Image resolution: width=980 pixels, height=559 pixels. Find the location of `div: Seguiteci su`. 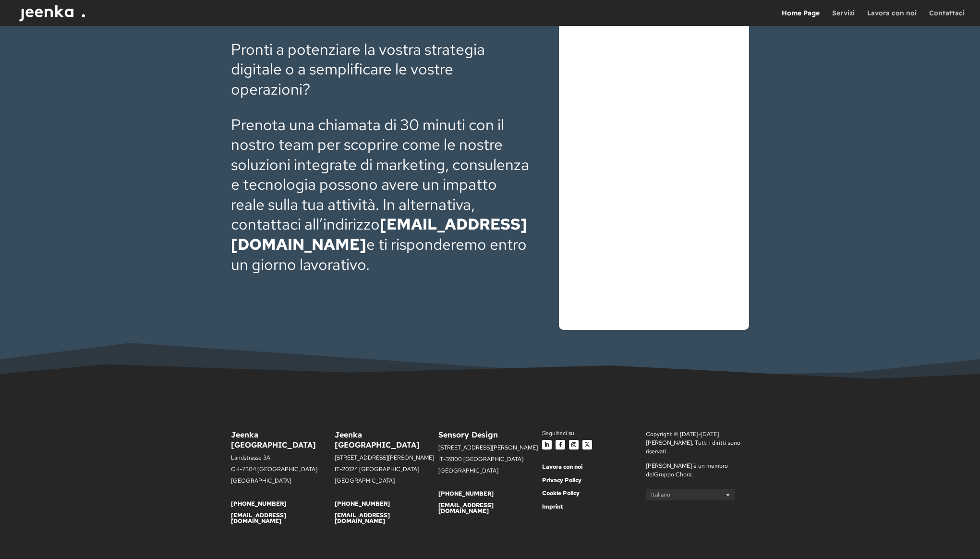

div: Seguiteci su is located at coordinates (594, 434).